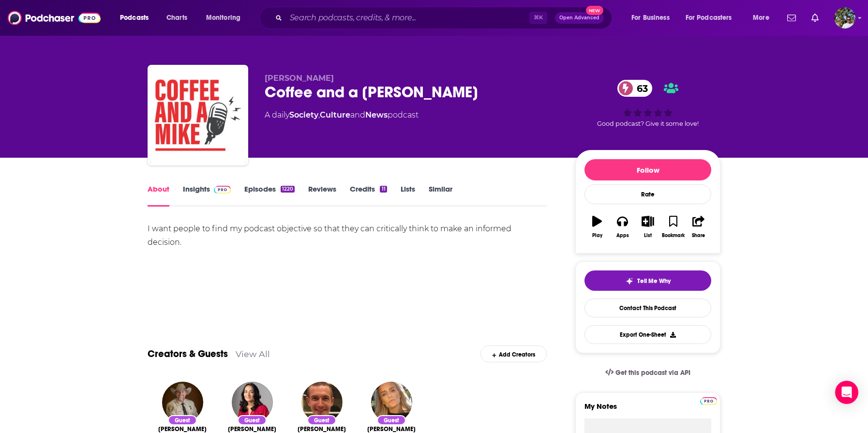 This screenshot has width=868, height=433. I want to click on span: For Business, so click(650, 18).